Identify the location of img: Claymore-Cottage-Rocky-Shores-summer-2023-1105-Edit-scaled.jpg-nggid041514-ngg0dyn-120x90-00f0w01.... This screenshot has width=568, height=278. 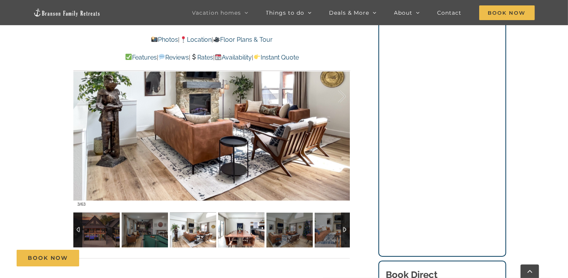
(97, 230).